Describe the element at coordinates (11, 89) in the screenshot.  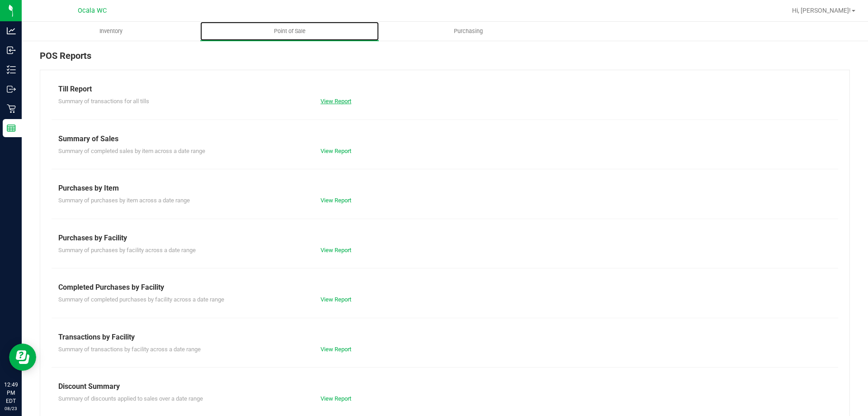
I see `inline-svg: Outbound` at that location.